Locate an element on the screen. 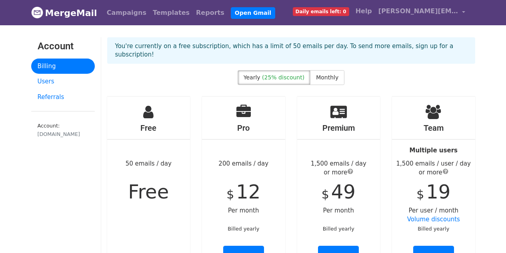  div: Chat Widget is located at coordinates (486, 233).